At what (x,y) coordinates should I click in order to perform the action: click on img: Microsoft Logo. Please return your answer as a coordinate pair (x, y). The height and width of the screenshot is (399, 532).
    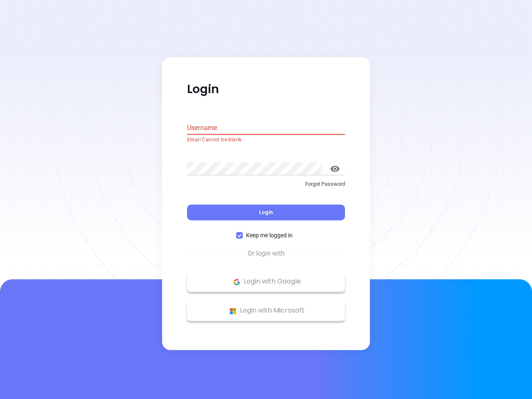
    Looking at the image, I should click on (233, 311).